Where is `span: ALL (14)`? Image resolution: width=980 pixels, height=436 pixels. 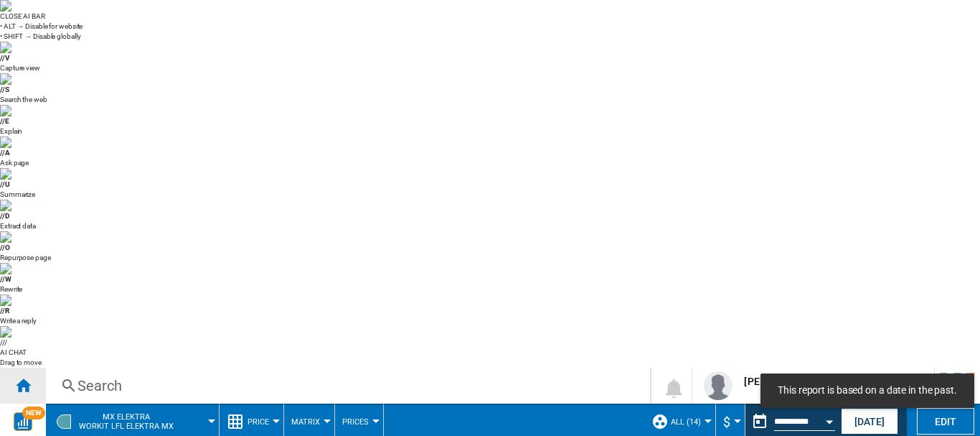
span: ALL (14) is located at coordinates (686, 422).